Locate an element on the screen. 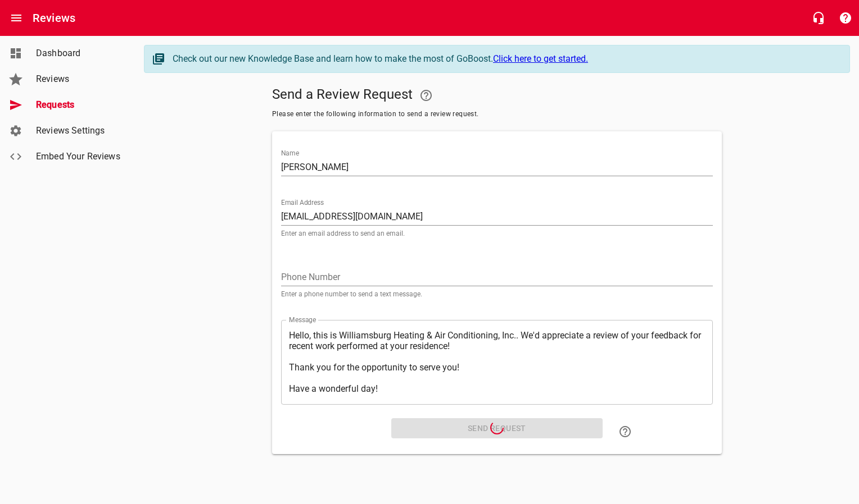 The image size is (859, 504). button: Support Portal is located at coordinates (845, 18).